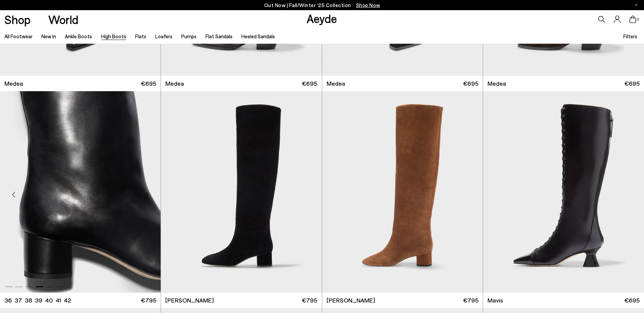 Image resolution: width=644 pixels, height=313 pixels. Describe the element at coordinates (59, 300) in the screenshot. I see `li: 41` at that location.